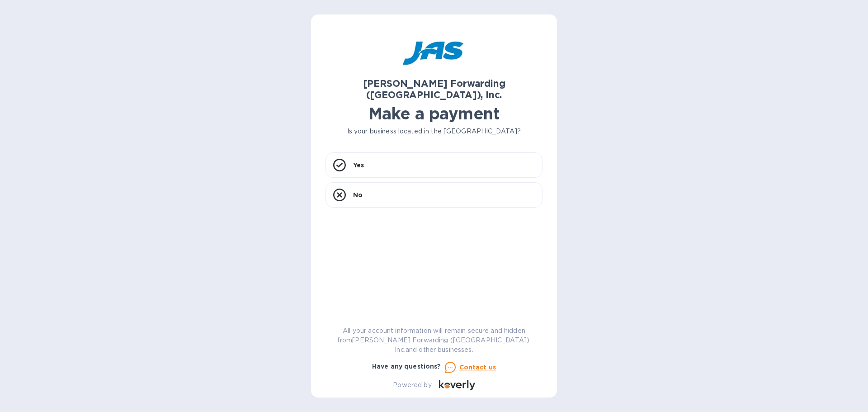  I want to click on p: No, so click(358, 195).